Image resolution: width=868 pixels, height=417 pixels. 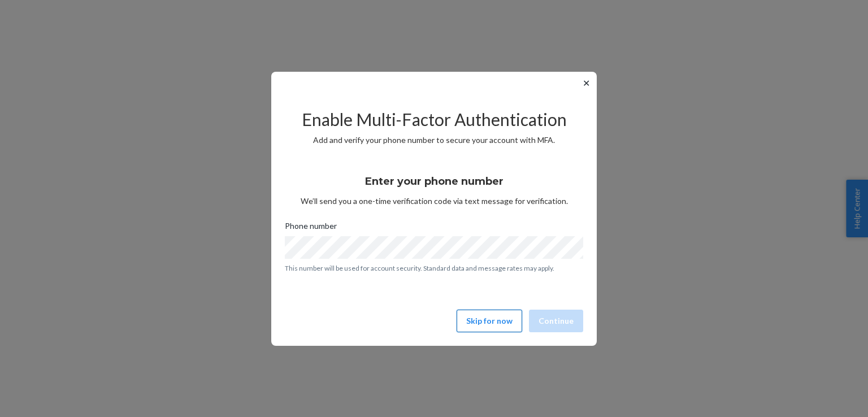 What do you see at coordinates (489, 321) in the screenshot?
I see `button: Skip for now` at bounding box center [489, 321].